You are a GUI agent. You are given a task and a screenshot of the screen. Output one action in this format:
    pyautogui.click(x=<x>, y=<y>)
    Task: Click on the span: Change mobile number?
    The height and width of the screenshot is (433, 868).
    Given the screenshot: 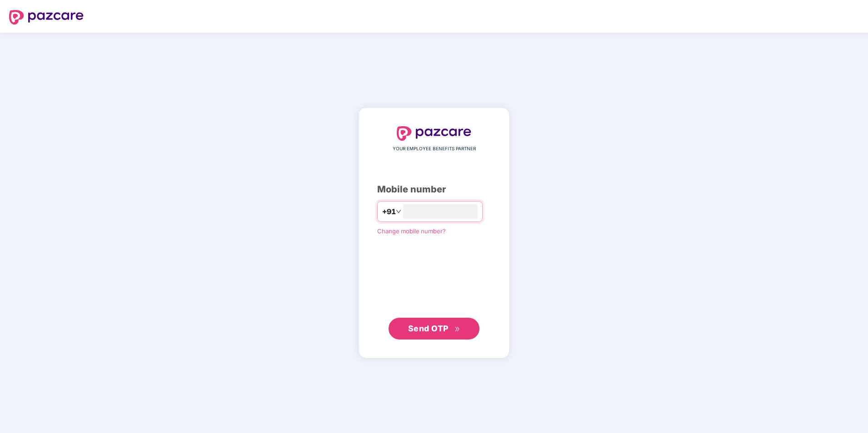 What is the action you would take?
    pyautogui.click(x=411, y=231)
    